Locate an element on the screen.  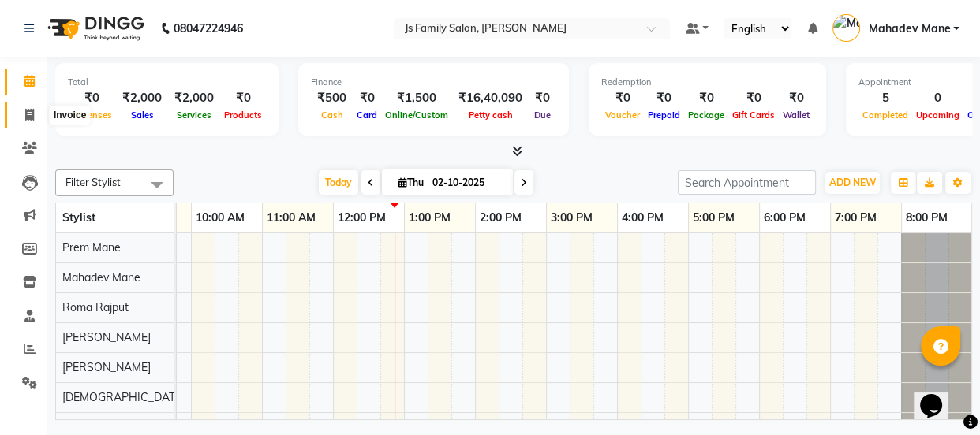
a: 1:00 PM is located at coordinates (430, 218).